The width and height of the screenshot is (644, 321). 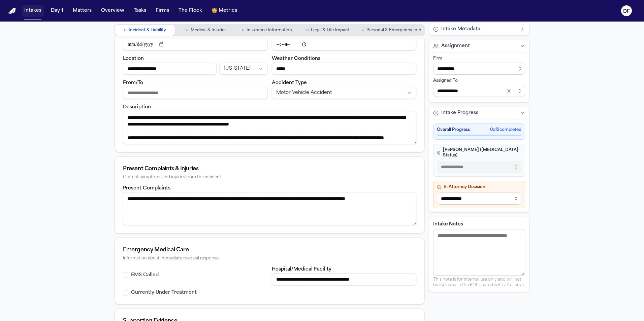 I want to click on button: Assignment, so click(x=479, y=46).